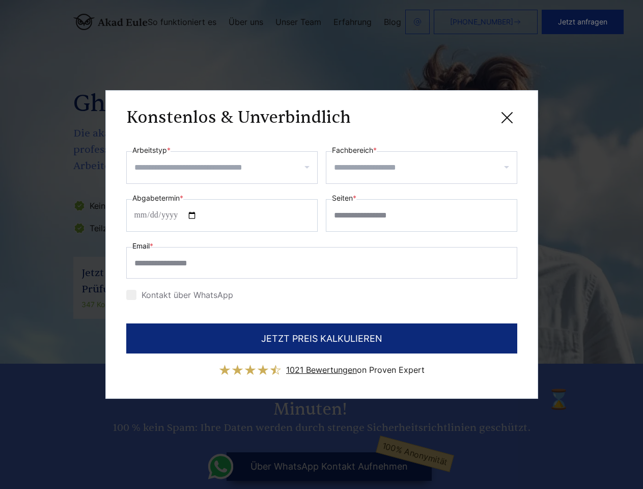  Describe the element at coordinates (151, 150) in the screenshot. I see `label: Arbeitstyp` at that location.